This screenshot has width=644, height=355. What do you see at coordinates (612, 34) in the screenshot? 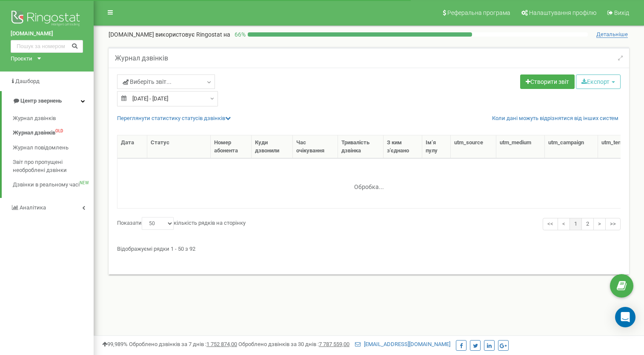
I see `span: Детальніше` at bounding box center [612, 34].